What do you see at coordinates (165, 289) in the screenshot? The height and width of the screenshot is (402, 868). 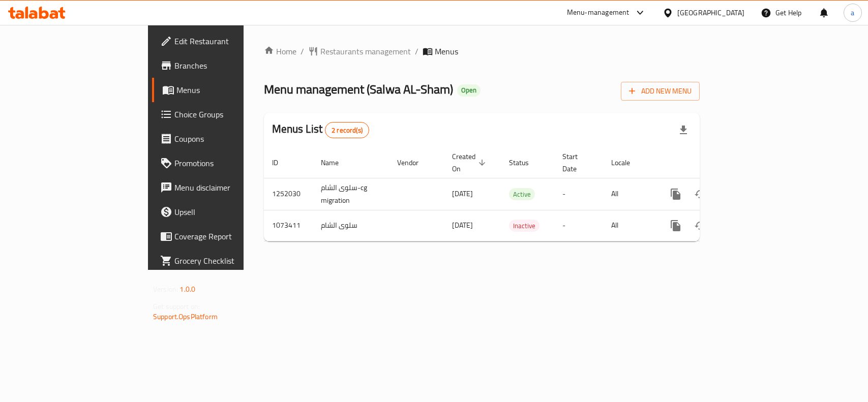 I see `span: Version:` at bounding box center [165, 289].